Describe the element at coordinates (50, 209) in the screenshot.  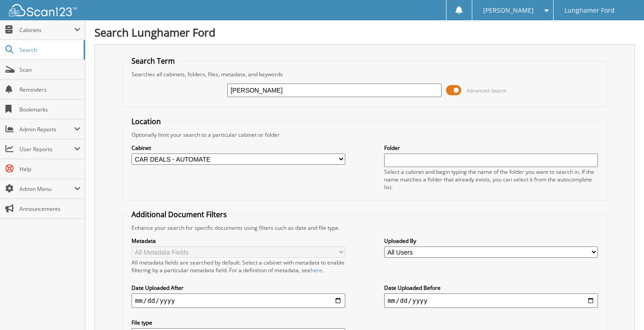
I see `span: Announcements` at that location.